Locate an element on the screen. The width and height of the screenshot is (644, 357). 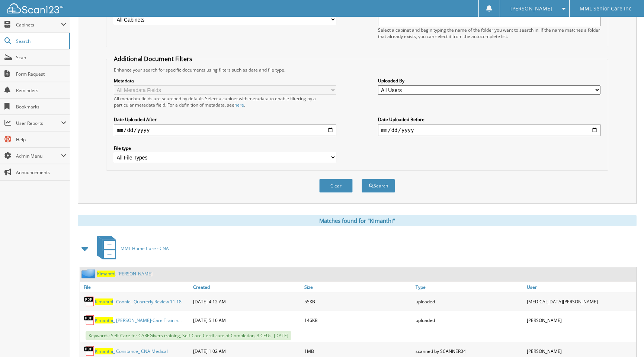
span: Help is located at coordinates (41, 140).